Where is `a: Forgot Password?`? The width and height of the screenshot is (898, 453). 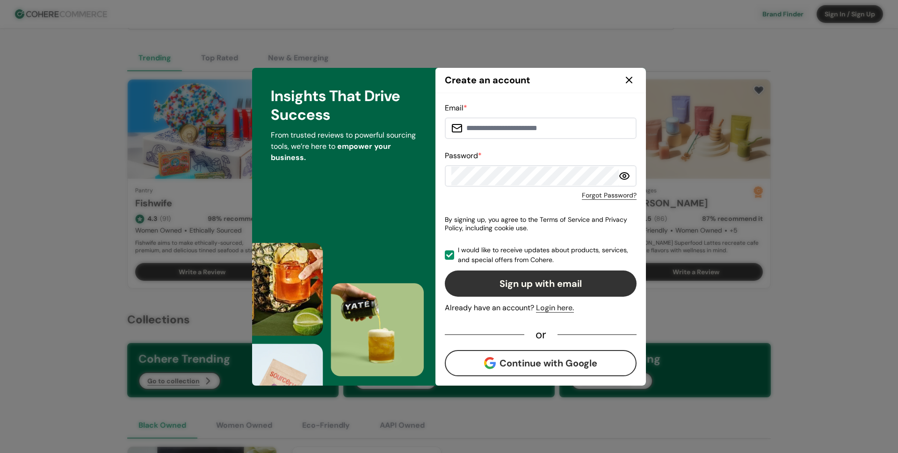
a: Forgot Password? is located at coordinates (609, 195).